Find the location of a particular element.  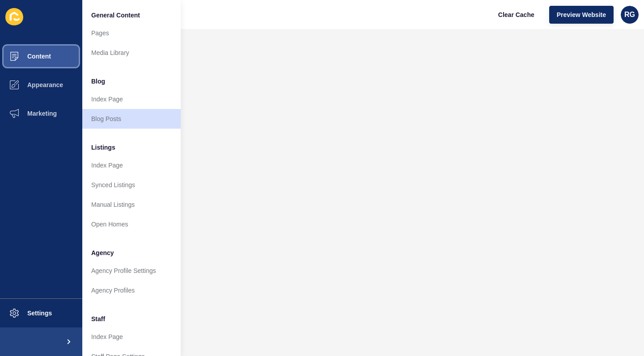

a: Agency Profiles is located at coordinates (131, 290).